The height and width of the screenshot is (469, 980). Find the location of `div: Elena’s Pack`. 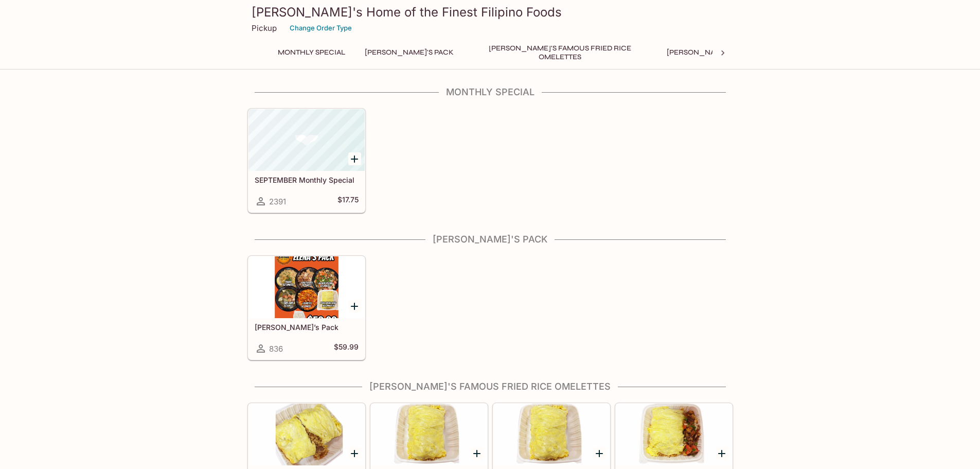

div: Elena’s Pack is located at coordinates (306, 287).